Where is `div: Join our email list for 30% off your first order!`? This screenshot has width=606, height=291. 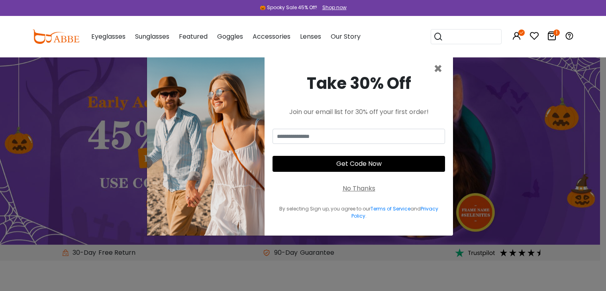 div: Join our email list for 30% off your first order! is located at coordinates (359, 112).